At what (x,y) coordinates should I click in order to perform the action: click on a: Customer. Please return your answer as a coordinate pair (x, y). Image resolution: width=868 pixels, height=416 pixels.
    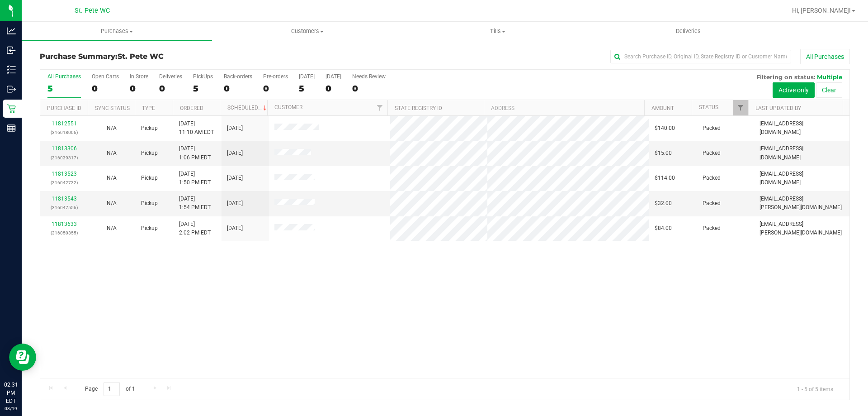
    Looking at the image, I should click on (289, 108).